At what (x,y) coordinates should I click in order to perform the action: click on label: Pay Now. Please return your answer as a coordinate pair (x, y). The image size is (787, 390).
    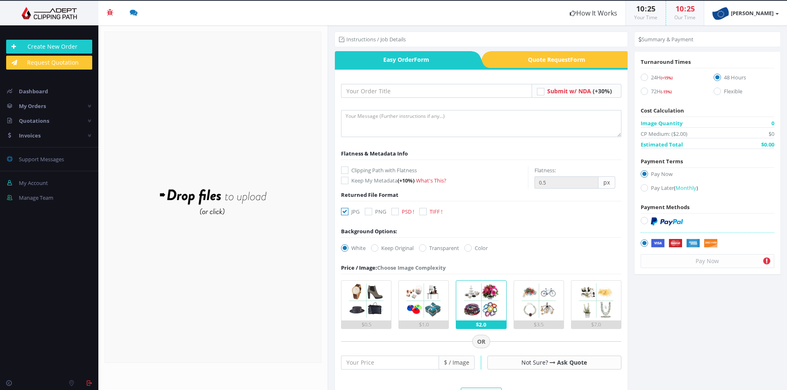
    Looking at the image, I should click on (707, 175).